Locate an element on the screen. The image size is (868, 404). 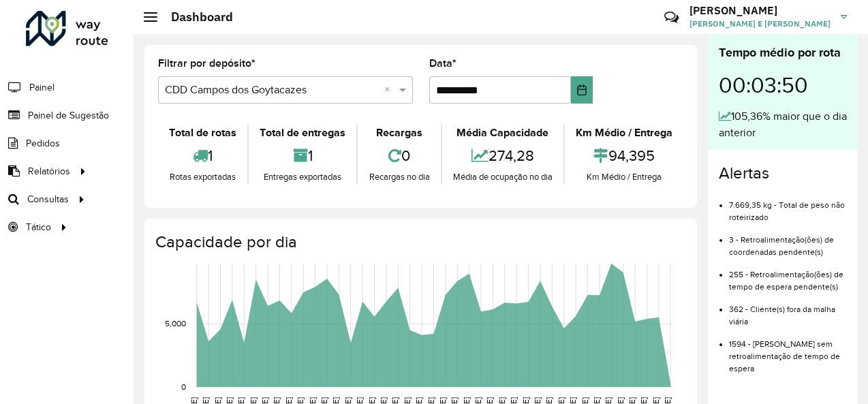
div: Entregas exportadas is located at coordinates (303, 177).